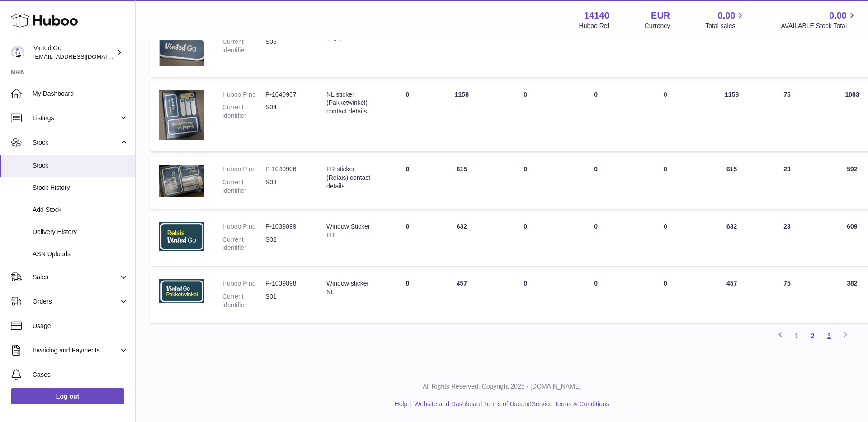 The width and height of the screenshot is (868, 422). I want to click on span: ASN Uploads, so click(80, 254).